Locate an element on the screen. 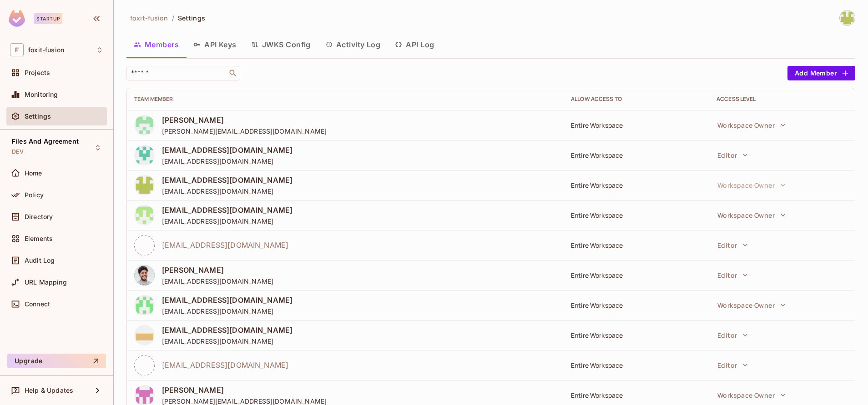  img: 42164027 is located at coordinates (144, 275).